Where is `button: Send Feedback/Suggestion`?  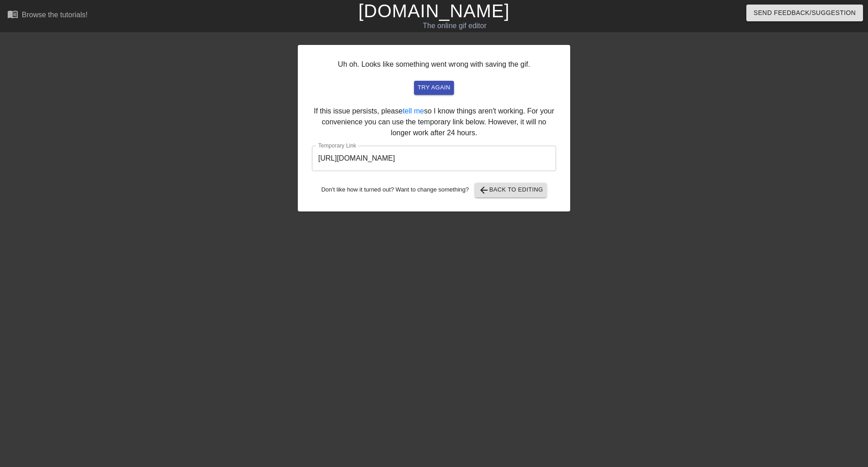
button: Send Feedback/Suggestion is located at coordinates (804, 13).